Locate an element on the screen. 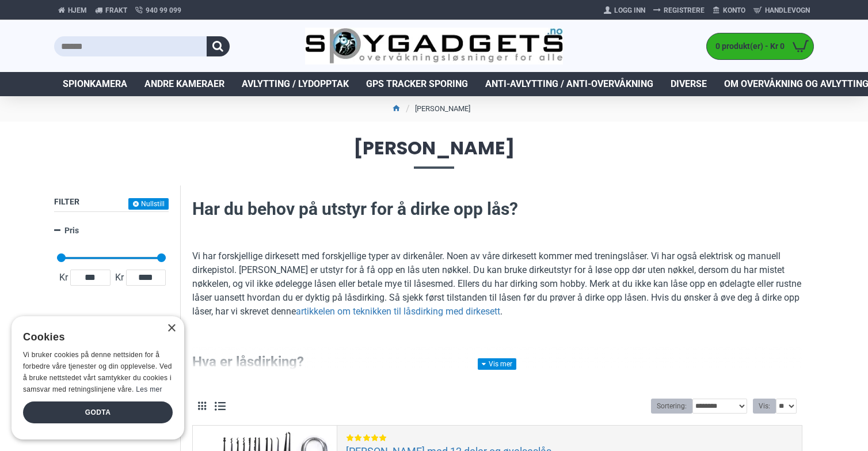 The height and width of the screenshot is (451, 868). a: Logg Inn is located at coordinates (625, 11).